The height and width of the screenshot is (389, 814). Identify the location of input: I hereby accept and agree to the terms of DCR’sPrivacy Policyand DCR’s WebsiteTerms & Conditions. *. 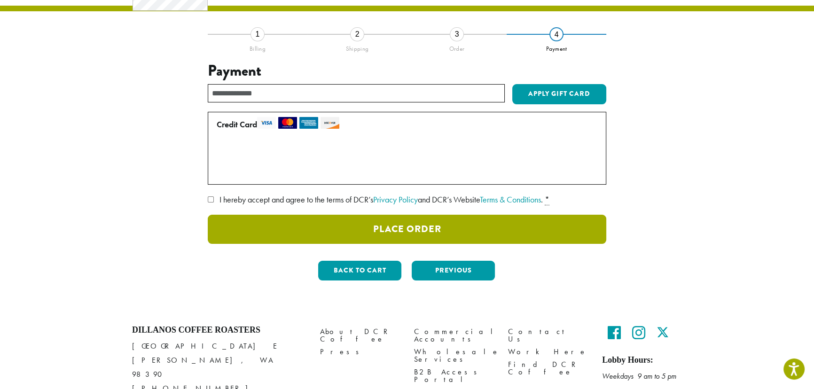
(211, 199).